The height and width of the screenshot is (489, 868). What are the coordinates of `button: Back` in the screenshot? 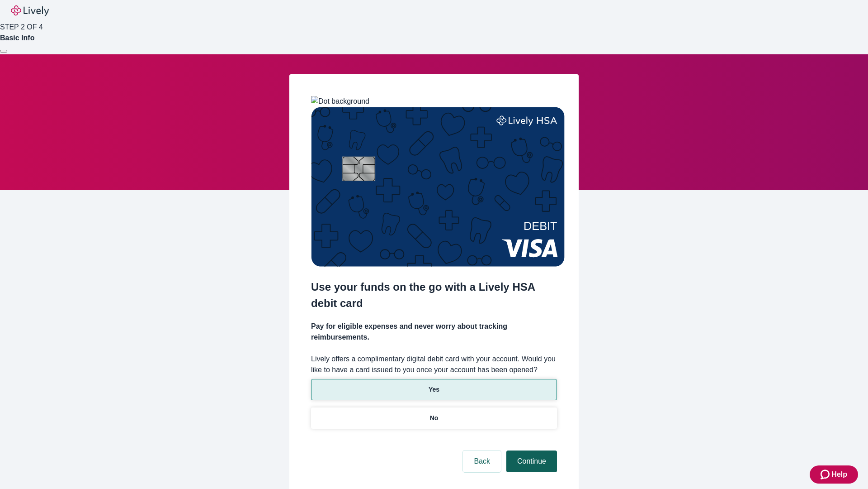 It's located at (482, 461).